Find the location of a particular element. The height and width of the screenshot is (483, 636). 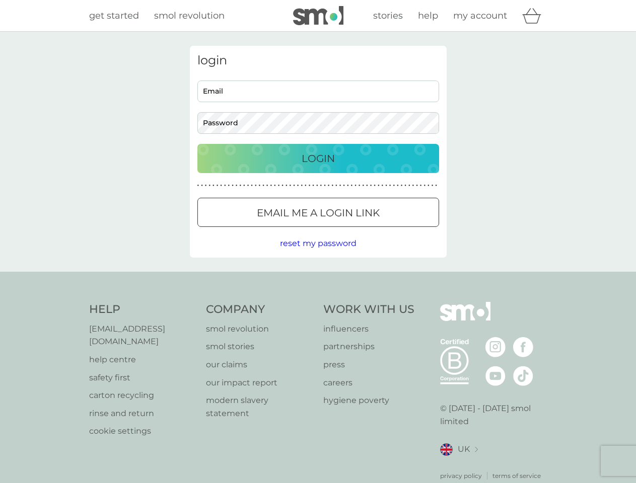

img: UK flag is located at coordinates (446, 450).